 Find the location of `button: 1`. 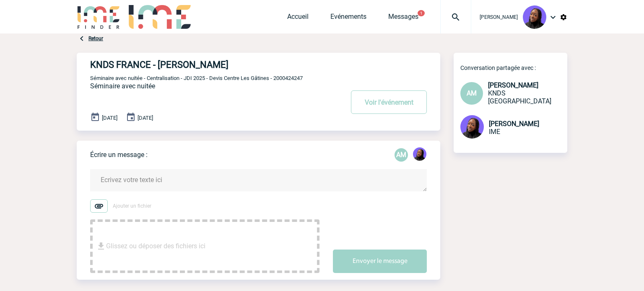

button: 1 is located at coordinates (421, 13).